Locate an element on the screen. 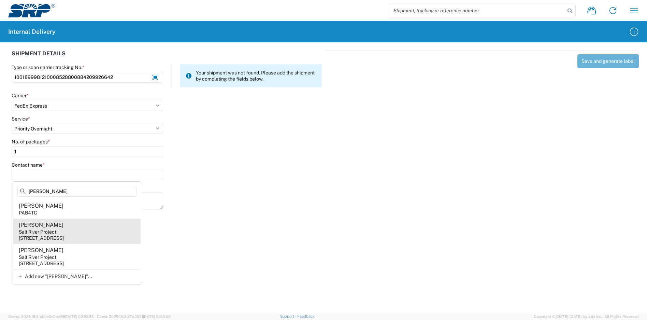 Image resolution: width=647 pixels, height=320 pixels. span: Server: 2025.18.0-bb0e0c2bd68 is located at coordinates (51, 316).